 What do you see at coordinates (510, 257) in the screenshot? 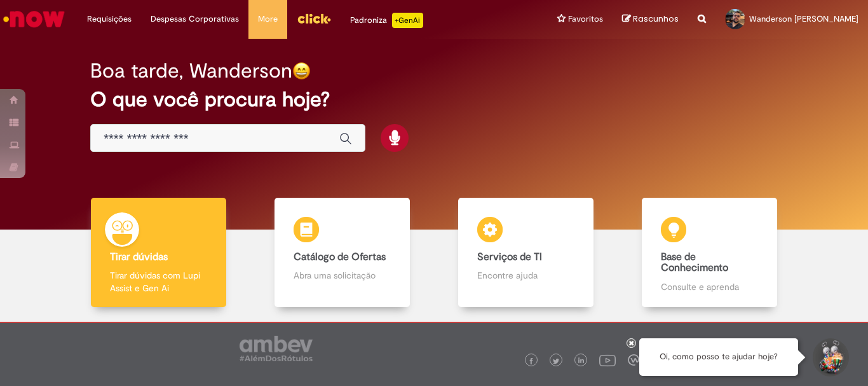
I see `b: Serviços de TI` at bounding box center [510, 257].